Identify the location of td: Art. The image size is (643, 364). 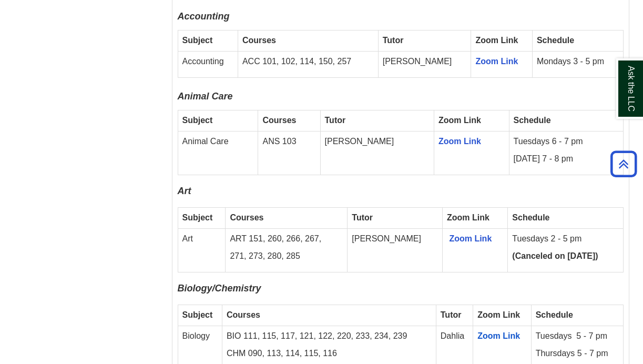
(202, 250).